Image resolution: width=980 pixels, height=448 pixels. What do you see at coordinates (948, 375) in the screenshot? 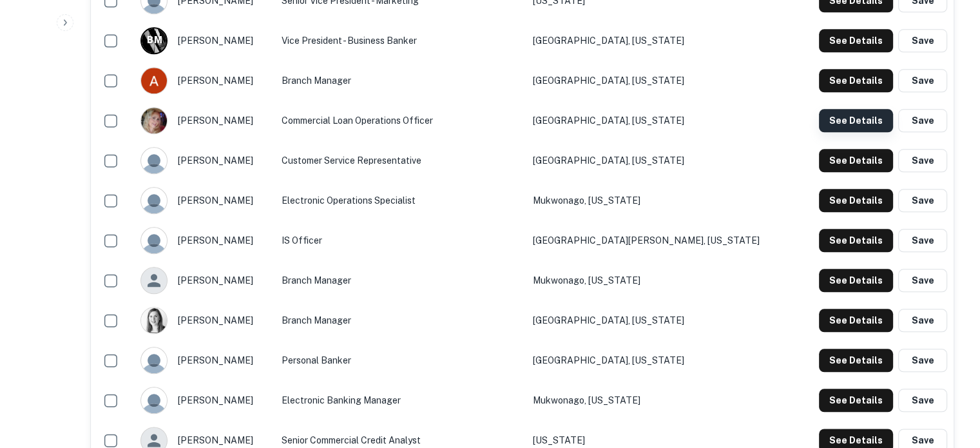
I see `div: Chat Widget` at bounding box center [948, 375].